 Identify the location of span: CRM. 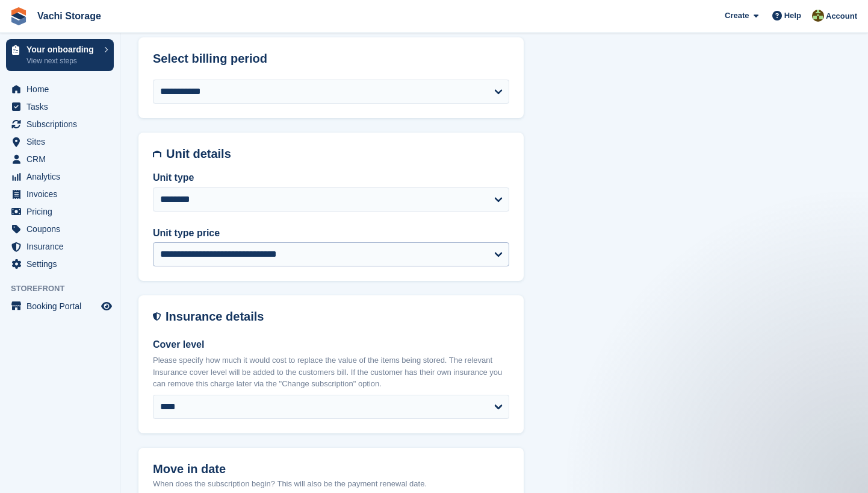
(62, 159).